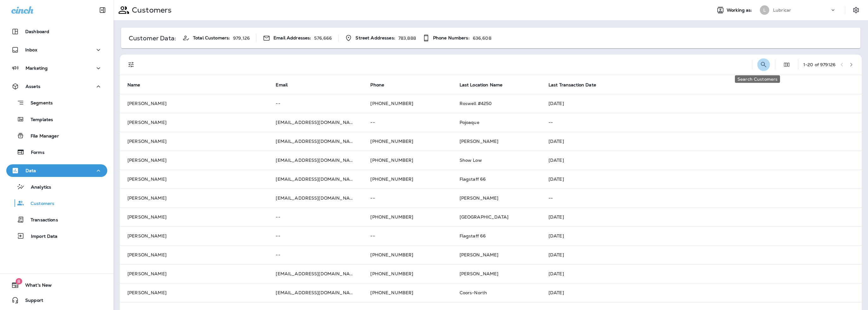  I want to click on span: Working as:, so click(740, 10).